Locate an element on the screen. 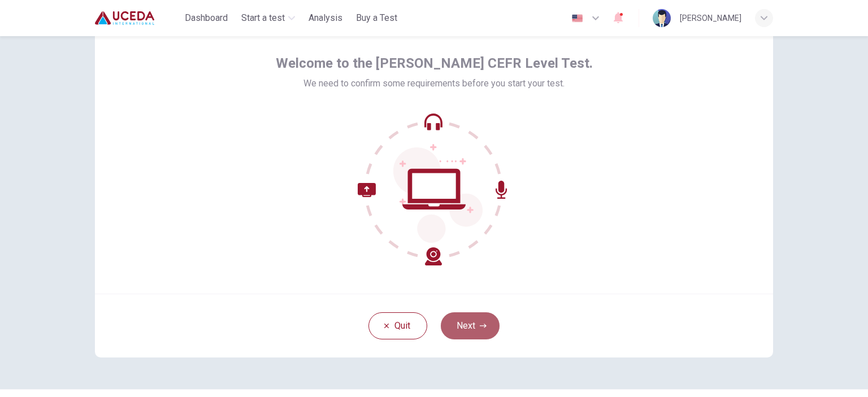 This screenshot has height=397, width=868. button: Next is located at coordinates (471, 326).